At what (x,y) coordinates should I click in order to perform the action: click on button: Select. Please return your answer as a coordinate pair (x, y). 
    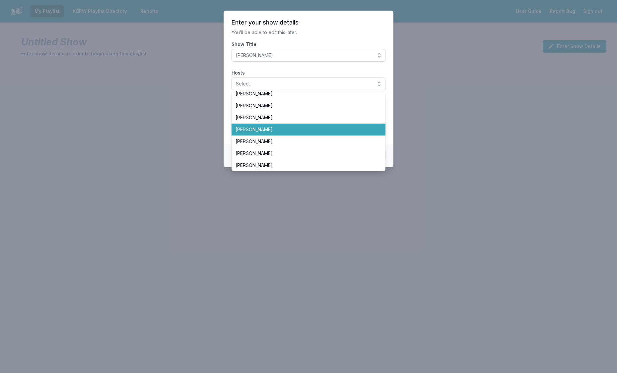
    Looking at the image, I should click on (308, 84).